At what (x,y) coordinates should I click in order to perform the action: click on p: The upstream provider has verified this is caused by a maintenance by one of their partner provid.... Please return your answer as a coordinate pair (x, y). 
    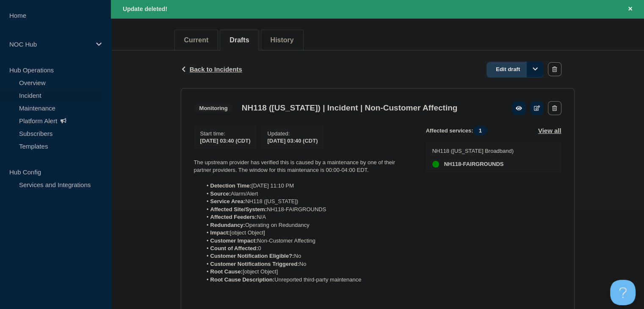
    Looking at the image, I should click on (303, 166).